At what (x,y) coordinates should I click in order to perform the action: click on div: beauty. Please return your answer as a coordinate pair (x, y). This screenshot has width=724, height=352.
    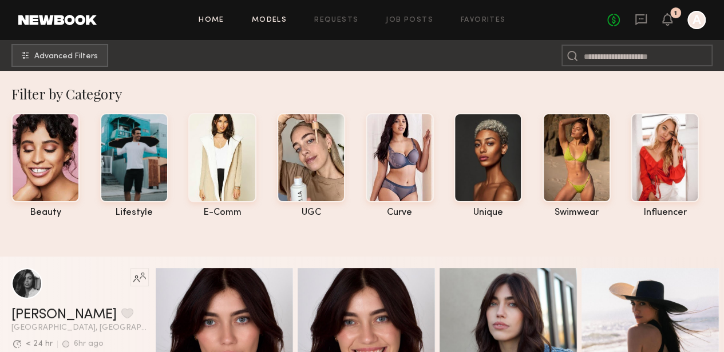
    Looking at the image, I should click on (45, 213).